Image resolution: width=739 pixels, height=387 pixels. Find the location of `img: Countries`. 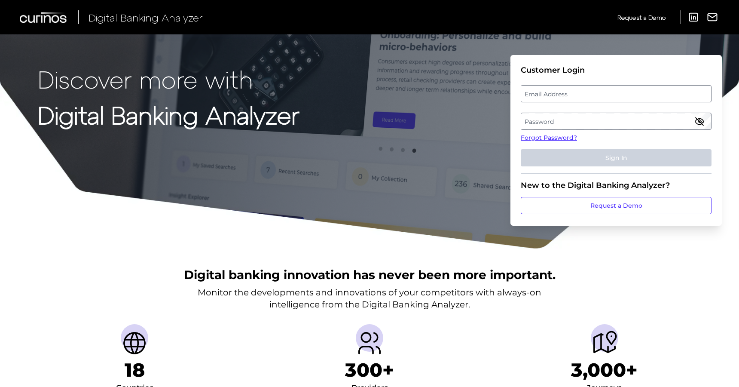

img: Countries is located at coordinates (134, 343).